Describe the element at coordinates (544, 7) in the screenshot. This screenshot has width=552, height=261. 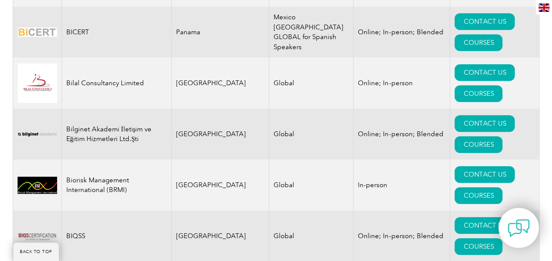
I see `img: en` at that location.